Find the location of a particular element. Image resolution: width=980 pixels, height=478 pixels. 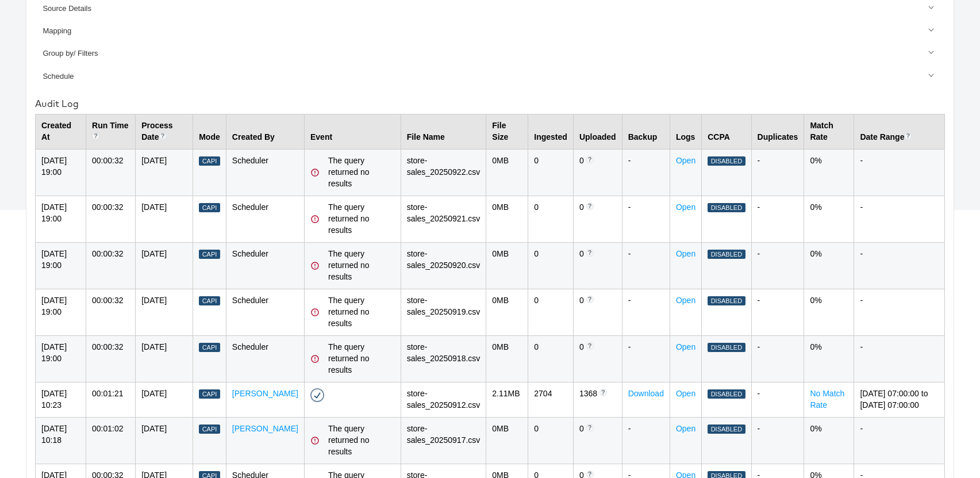

div: Schedule is located at coordinates (490, 77).